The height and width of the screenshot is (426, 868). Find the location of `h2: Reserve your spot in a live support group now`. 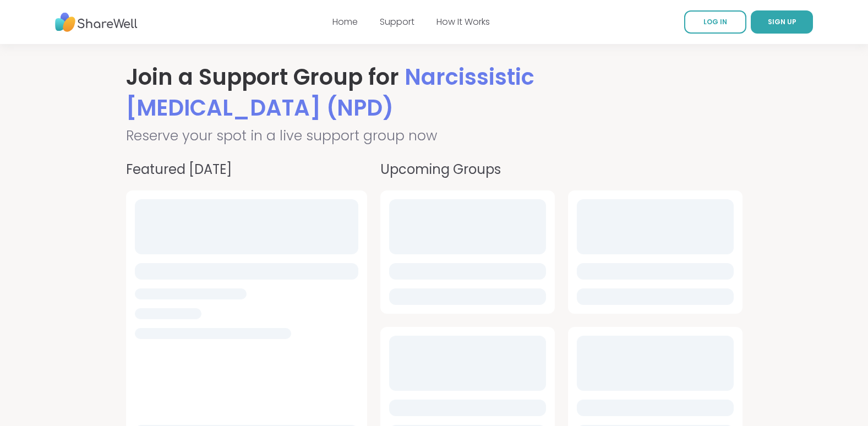

h2: Reserve your spot in a live support group now is located at coordinates (434, 136).